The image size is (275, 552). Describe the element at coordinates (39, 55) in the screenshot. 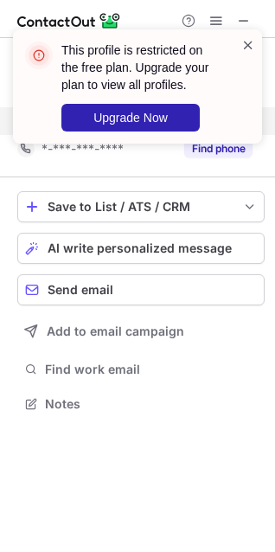

I see `img: error` at that location.